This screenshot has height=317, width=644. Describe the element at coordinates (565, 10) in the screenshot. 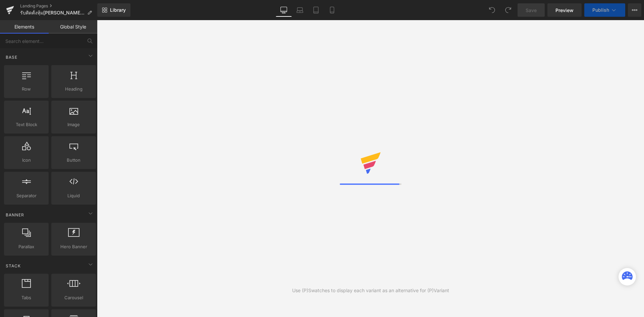

I see `span: Preview` at that location.